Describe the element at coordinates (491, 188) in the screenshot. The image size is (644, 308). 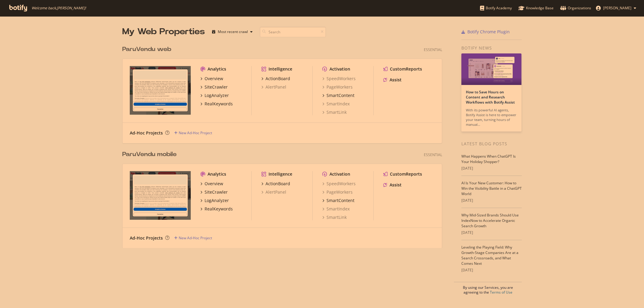
I see `a: AI Is Your New Customer: How to Win the Visibility Battle in a ChatGPT World` at that location.